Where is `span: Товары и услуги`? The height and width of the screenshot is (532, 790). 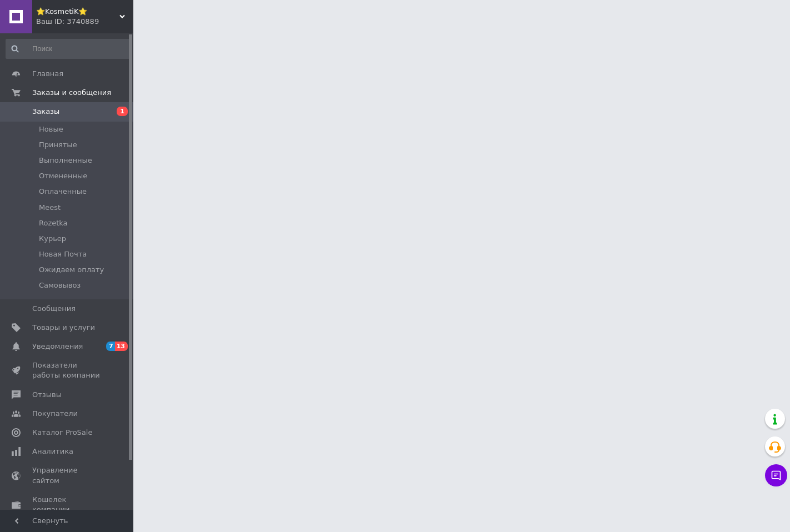 span: Товары и услуги is located at coordinates (63, 328).